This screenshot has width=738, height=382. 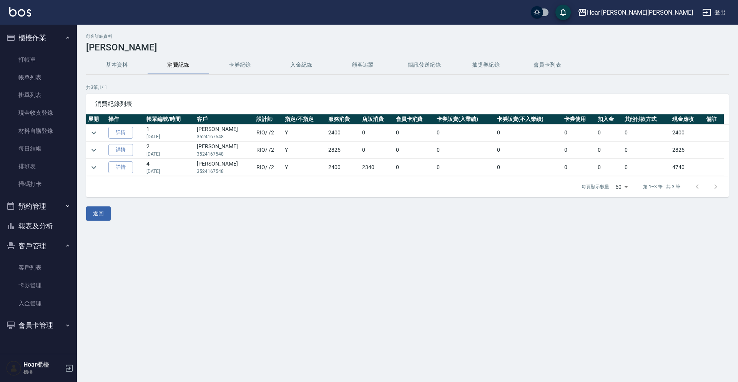 I want to click on th: 現金應收, so click(x=688, y=119).